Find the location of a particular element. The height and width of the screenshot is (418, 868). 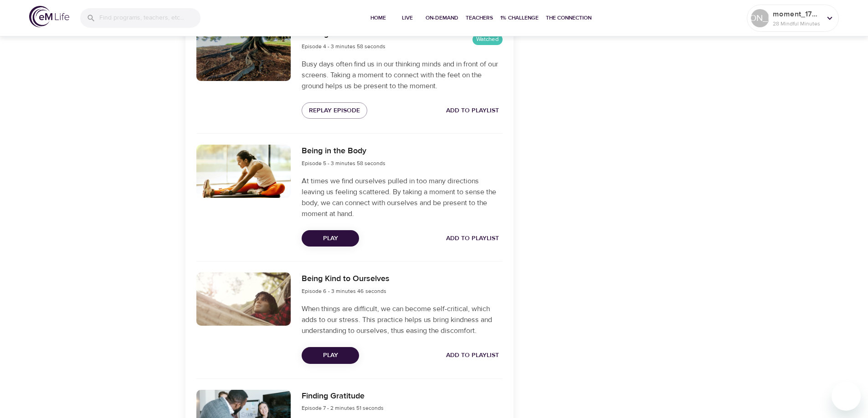

h6: Finding Gratitude is located at coordinates (343, 396).